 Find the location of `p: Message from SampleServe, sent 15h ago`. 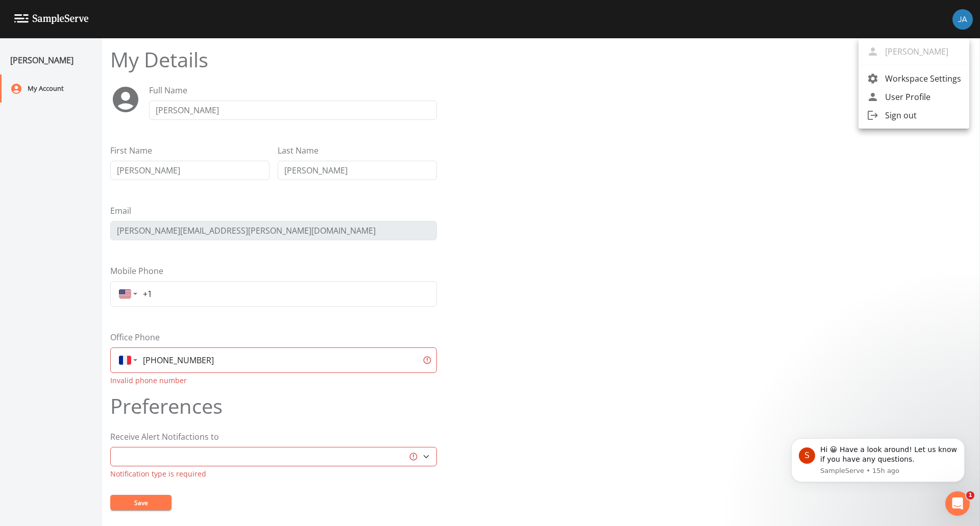

p: Message from SampleServe, sent 15h ago is located at coordinates (112, 46).